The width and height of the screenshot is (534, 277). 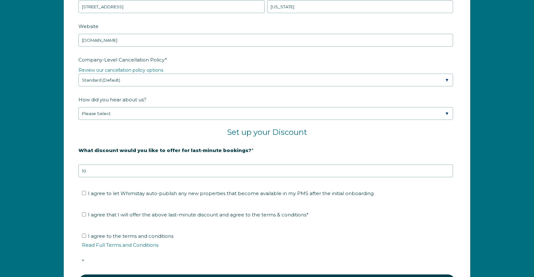 What do you see at coordinates (88, 26) in the screenshot?
I see `span: Website` at bounding box center [88, 26].